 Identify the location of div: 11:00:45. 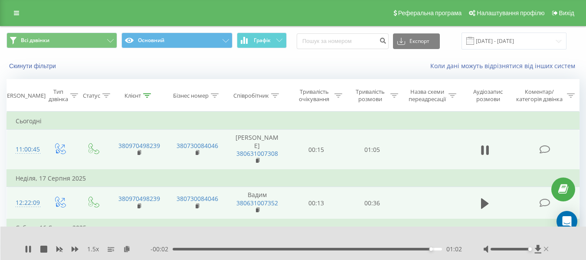
(25, 149).